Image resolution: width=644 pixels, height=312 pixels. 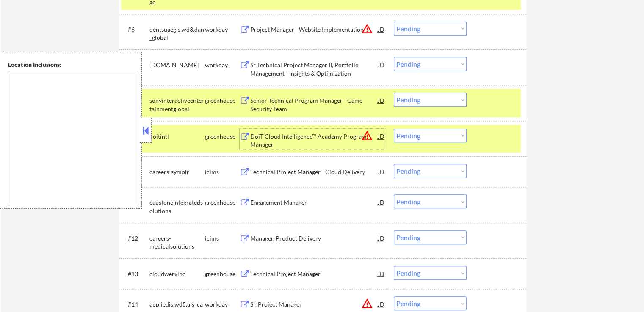 I want to click on div: cloudwerxinc, so click(x=177, y=274).